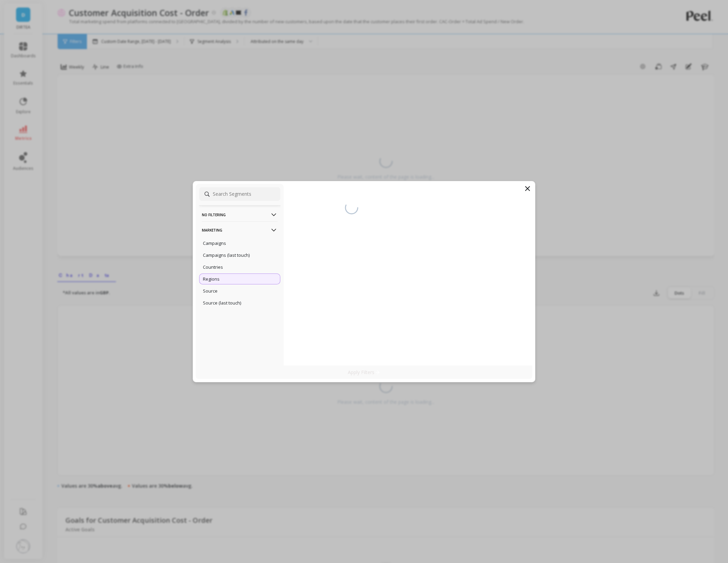 The image size is (728, 563). Describe the element at coordinates (364, 373) in the screenshot. I see `p: Apply Filters` at that location.